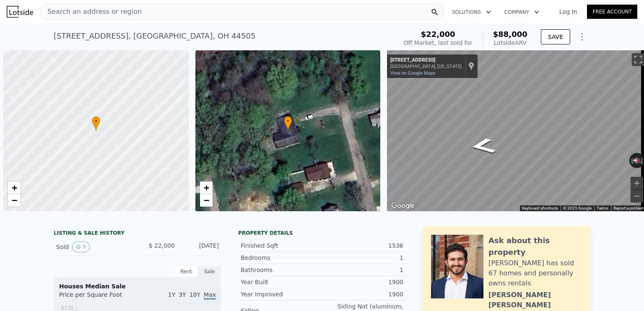 The image size is (644, 311). Describe the element at coordinates (209, 296) in the screenshot. I see `span: Max` at that location.